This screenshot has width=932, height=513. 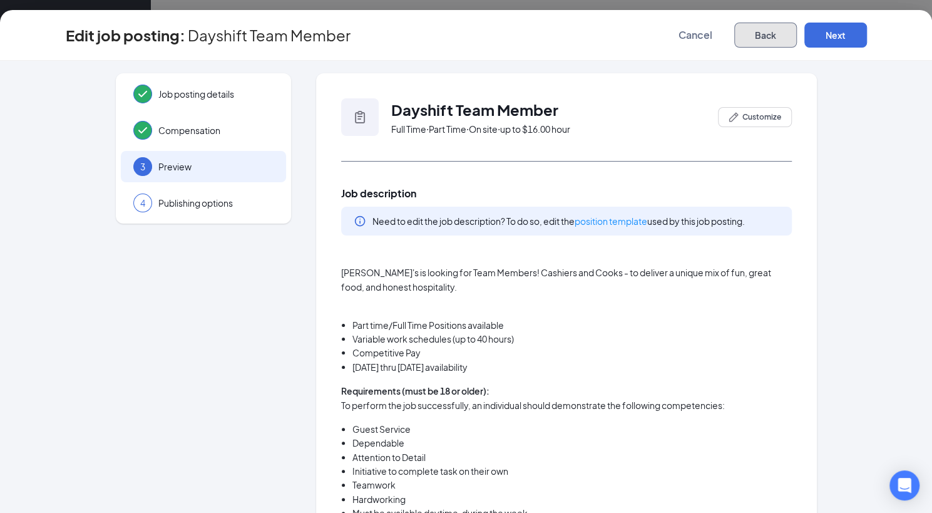 What do you see at coordinates (216, 130) in the screenshot?
I see `span: Compensation` at bounding box center [216, 130].